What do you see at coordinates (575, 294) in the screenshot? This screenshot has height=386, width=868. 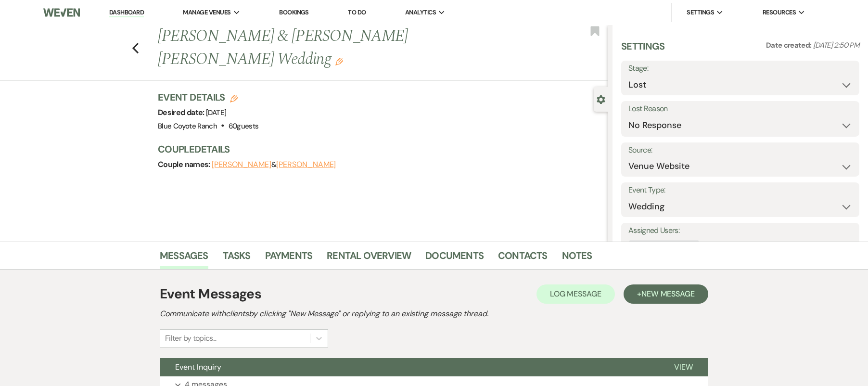 I see `button: Log Message` at bounding box center [575, 294].